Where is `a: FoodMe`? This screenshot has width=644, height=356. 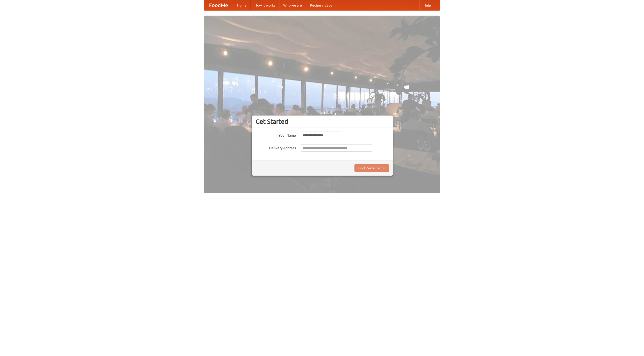 a: FoodMe is located at coordinates (218, 5).